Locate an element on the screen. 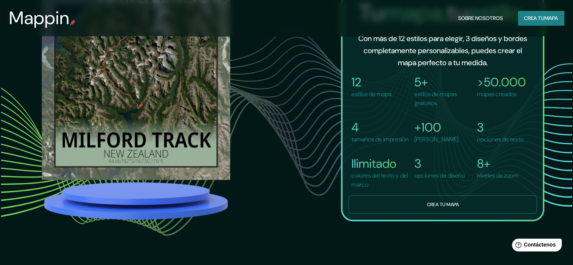 The image size is (573, 265). font: Crea tu mapa is located at coordinates (442, 204).